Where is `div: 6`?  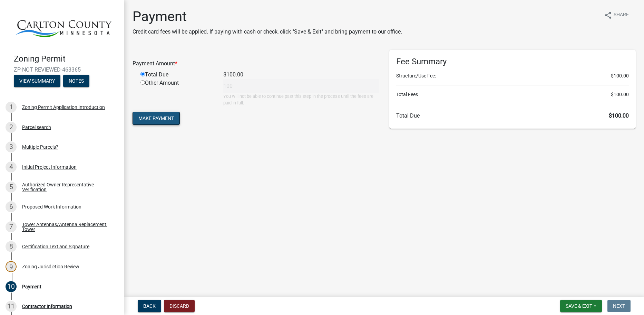
div: 6 is located at coordinates (11, 206).